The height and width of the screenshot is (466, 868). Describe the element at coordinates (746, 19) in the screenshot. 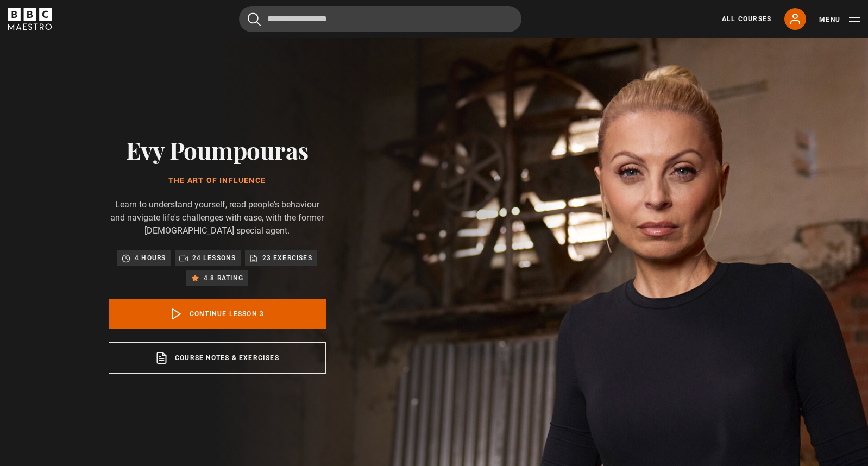

I see `a: All Courses` at that location.